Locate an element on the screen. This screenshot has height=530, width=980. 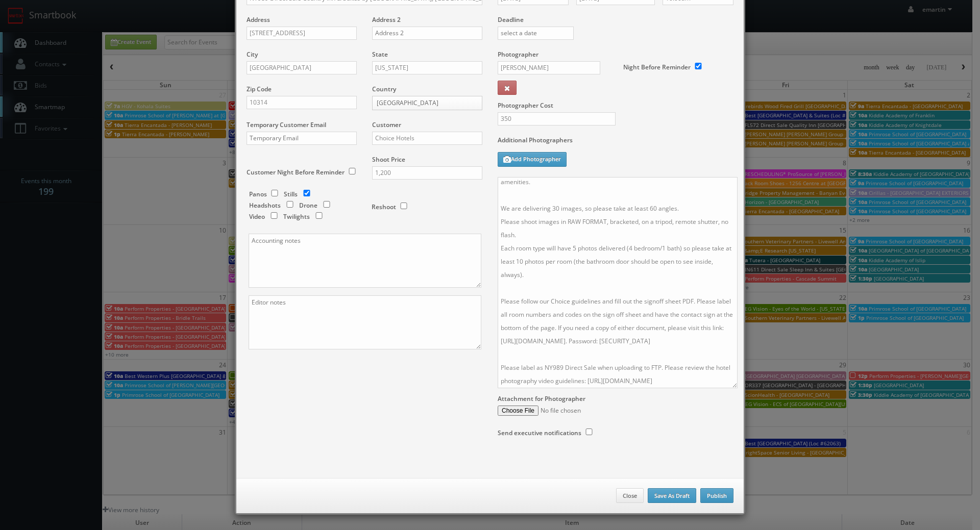
label: Attachment for Photographer is located at coordinates (542, 398).